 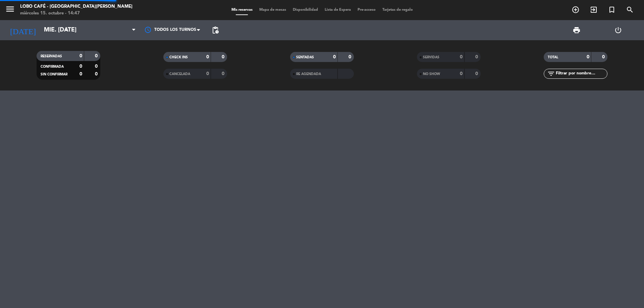 I want to click on span: NO SHOW, so click(x=432, y=74).